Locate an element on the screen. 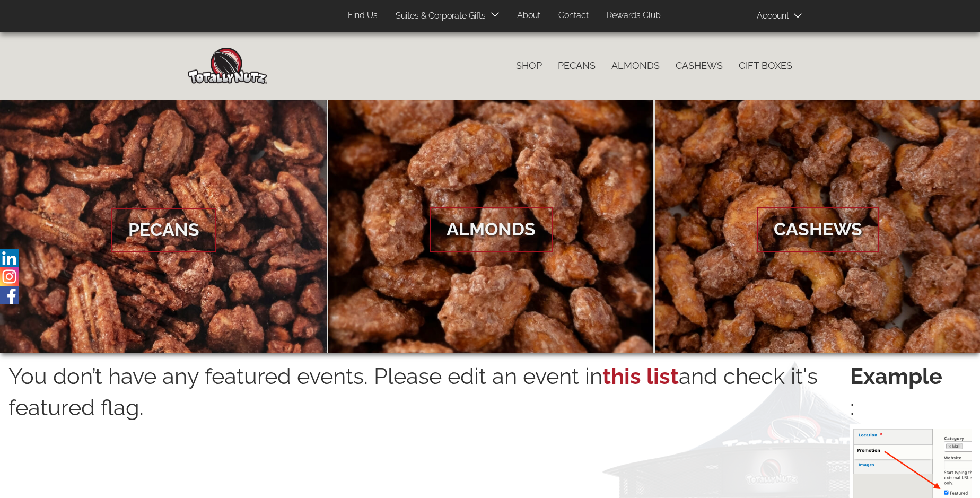 The image size is (980, 498). a: Shop is located at coordinates (529, 66).